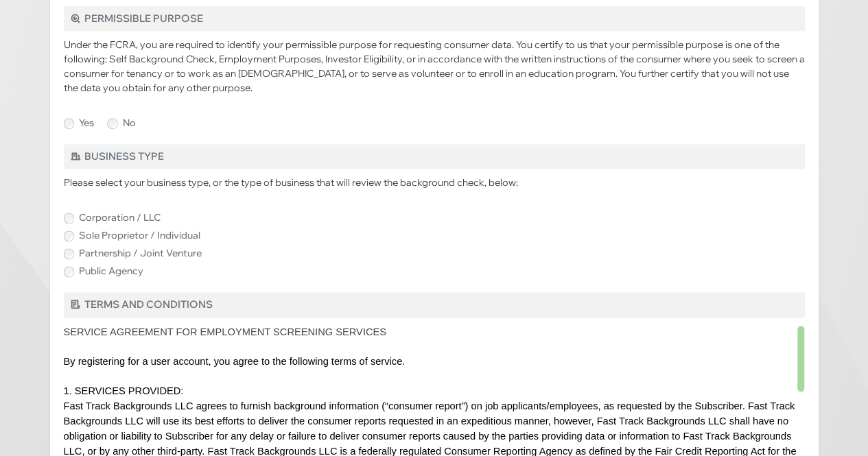 Image resolution: width=868 pixels, height=456 pixels. What do you see at coordinates (86, 123) in the screenshot?
I see `label: Yes` at bounding box center [86, 123].